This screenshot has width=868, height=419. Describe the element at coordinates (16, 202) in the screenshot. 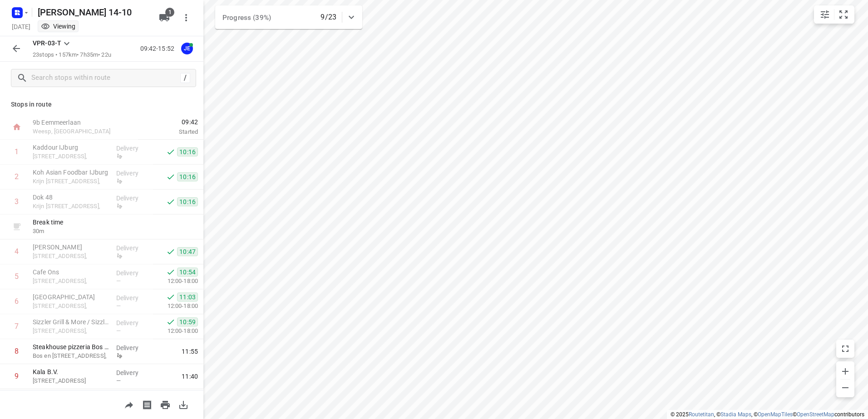

I see `div: 3` at that location.